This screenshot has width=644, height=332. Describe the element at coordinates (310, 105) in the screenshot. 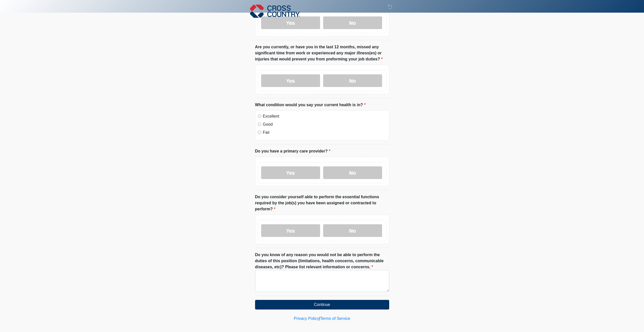

I see `label: What condition would you say your current health is in?` at that location.